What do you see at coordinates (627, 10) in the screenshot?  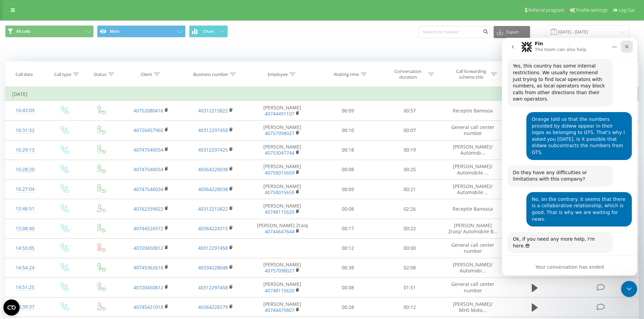 I see `span: Log Out` at bounding box center [627, 10].